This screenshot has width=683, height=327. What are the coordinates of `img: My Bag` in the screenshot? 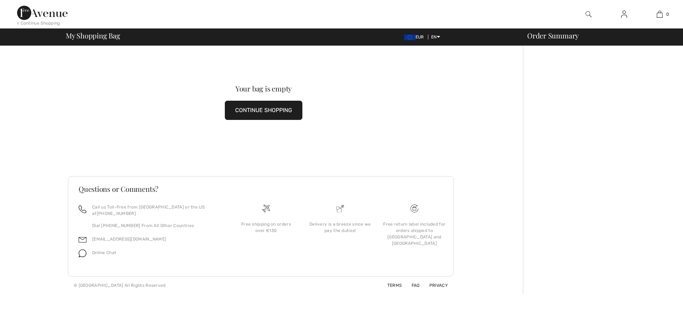 It's located at (659, 14).